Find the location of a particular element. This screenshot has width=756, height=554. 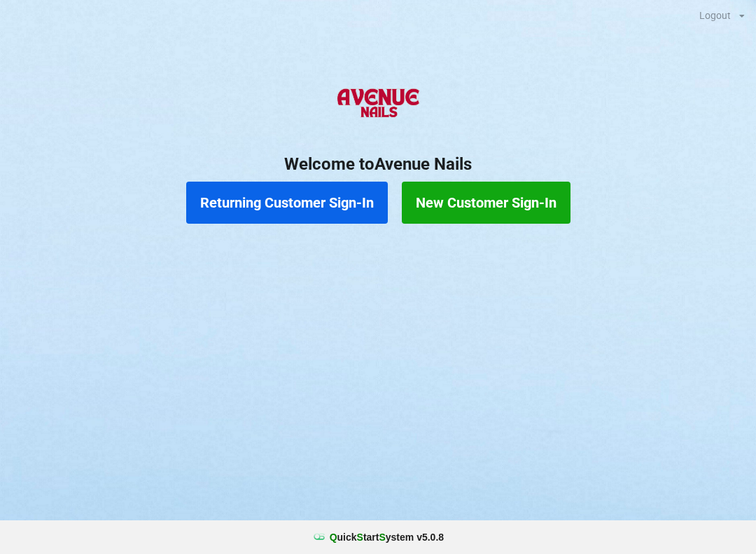

button: Returning Customer Sign-In is located at coordinates (287, 203).